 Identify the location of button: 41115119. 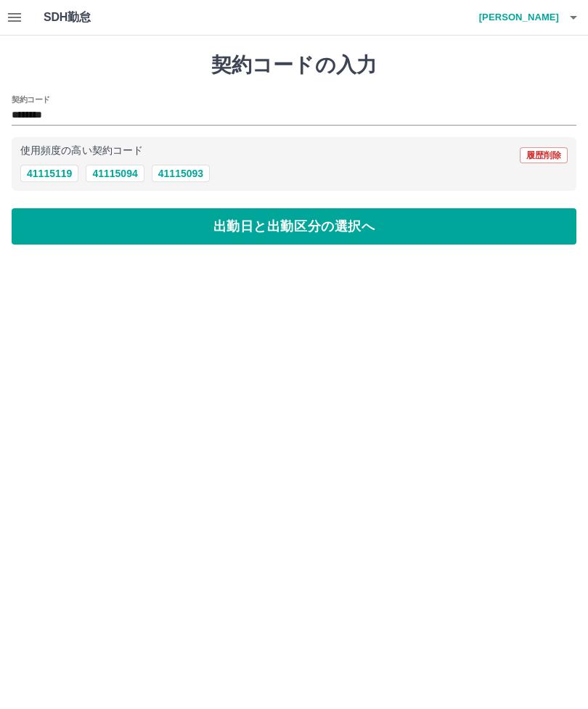
(49, 174).